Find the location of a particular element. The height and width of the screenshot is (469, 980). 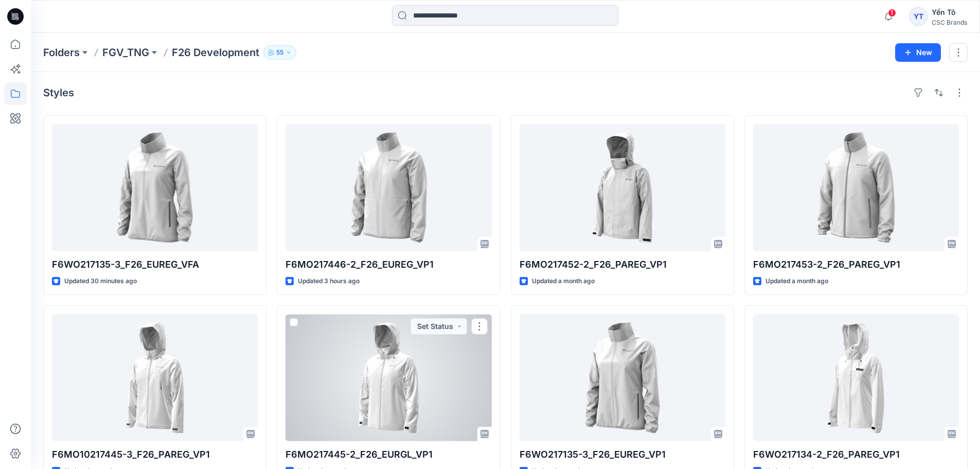

p: 55 is located at coordinates (280, 53).